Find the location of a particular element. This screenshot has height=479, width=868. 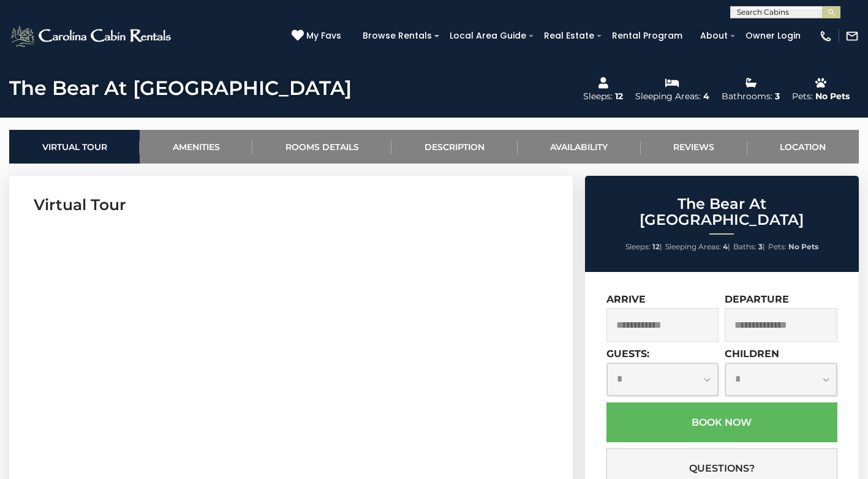

a: Description is located at coordinates (454, 146).